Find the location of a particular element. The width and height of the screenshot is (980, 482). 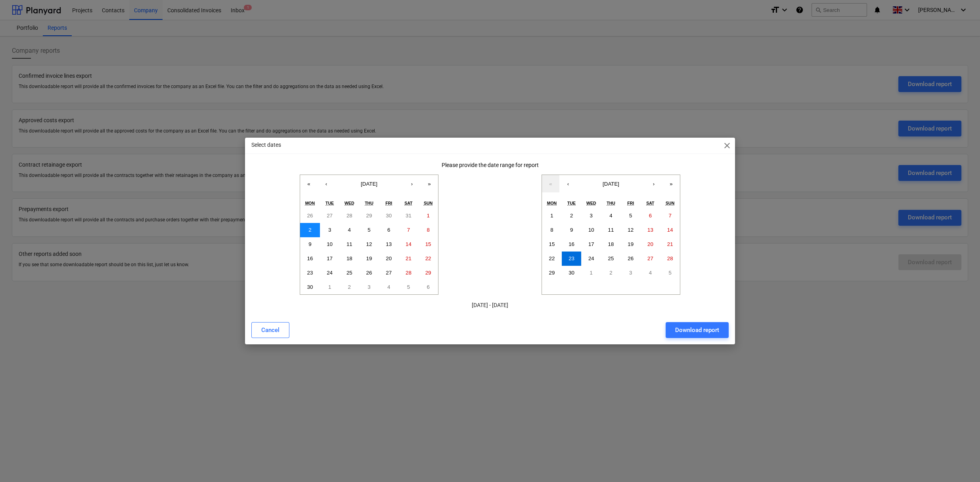

abbr: 5 October 2025 is located at coordinates (670, 273).